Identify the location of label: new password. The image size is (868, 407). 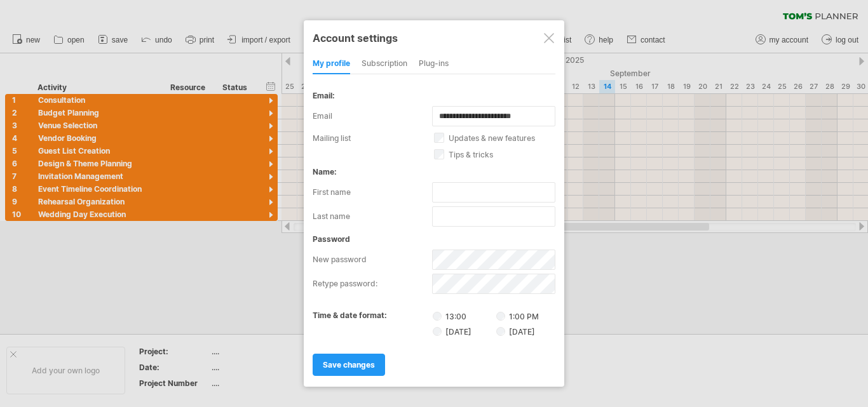
(372, 260).